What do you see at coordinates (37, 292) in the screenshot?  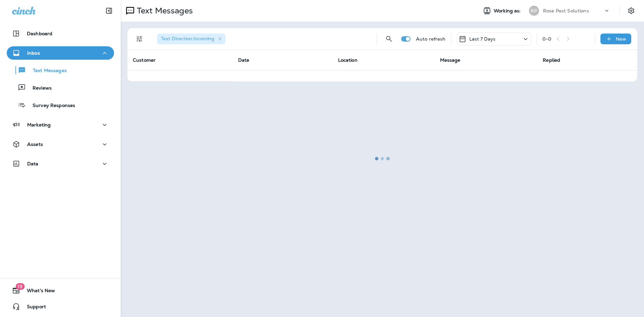 I see `span: What's New` at bounding box center [37, 292].